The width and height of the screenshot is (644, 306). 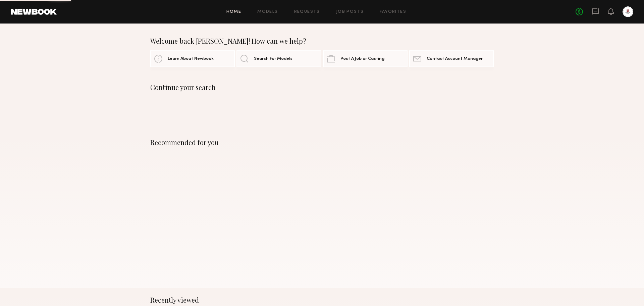 What do you see at coordinates (279, 59) in the screenshot?
I see `a: Search For Models` at bounding box center [279, 59].